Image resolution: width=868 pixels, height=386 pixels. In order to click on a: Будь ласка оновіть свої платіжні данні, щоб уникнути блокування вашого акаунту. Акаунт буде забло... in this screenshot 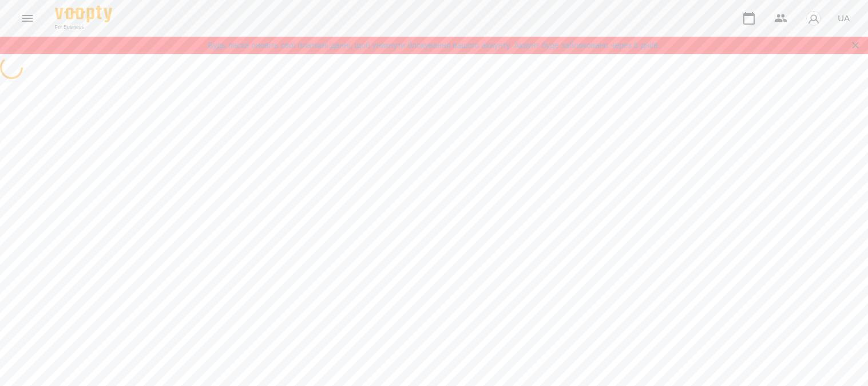, I will do `click(434, 45)`.